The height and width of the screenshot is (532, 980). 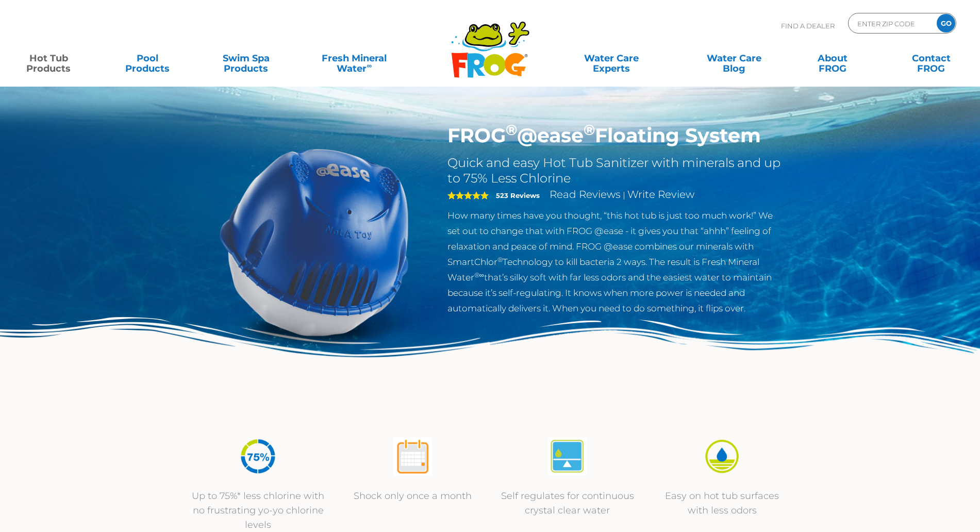 I want to click on a: Fresh MineralWater∞, so click(x=354, y=59).